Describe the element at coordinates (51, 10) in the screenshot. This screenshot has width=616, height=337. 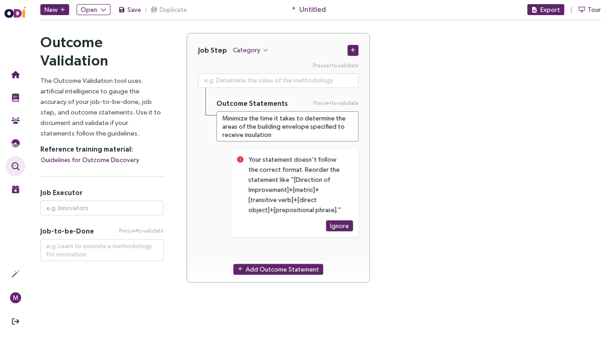
I see `span: New` at that location.